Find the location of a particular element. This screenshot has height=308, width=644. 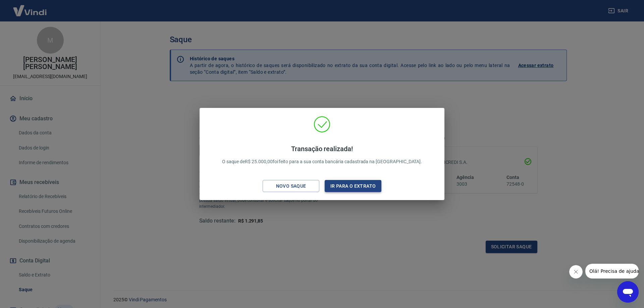

span: Olá! Precisa de ajuda? is located at coordinates (30, 8).